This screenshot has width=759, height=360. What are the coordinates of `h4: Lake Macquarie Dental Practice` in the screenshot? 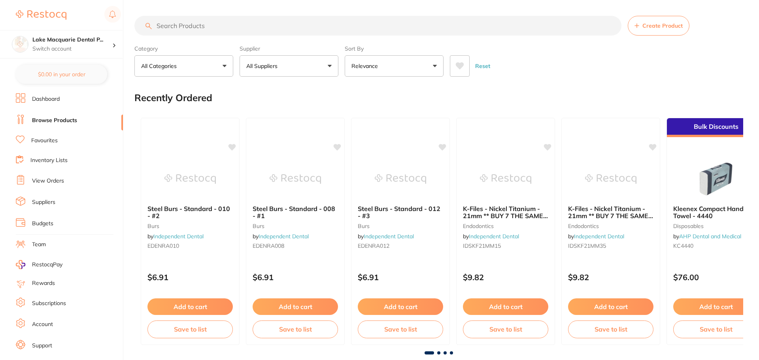 It's located at (72, 40).